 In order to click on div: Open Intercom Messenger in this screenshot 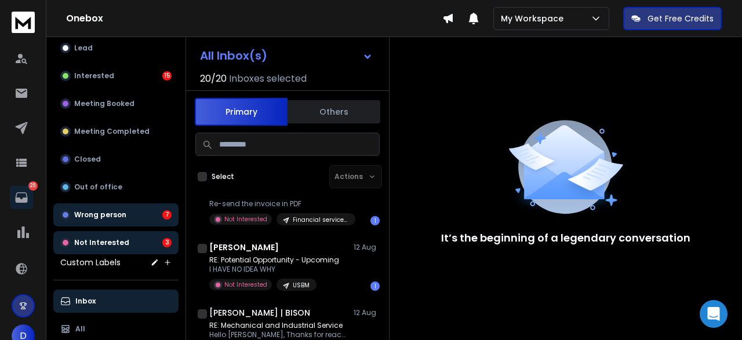, I will do `click(714, 314)`.